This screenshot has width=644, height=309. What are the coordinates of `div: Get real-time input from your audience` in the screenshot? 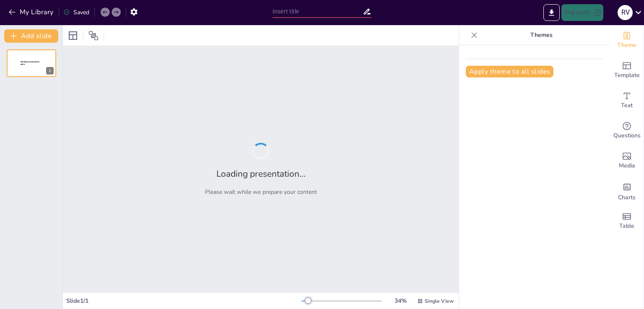 It's located at (627, 131).